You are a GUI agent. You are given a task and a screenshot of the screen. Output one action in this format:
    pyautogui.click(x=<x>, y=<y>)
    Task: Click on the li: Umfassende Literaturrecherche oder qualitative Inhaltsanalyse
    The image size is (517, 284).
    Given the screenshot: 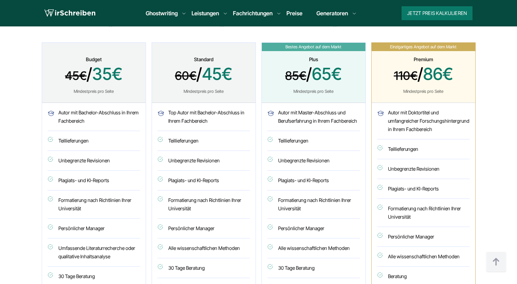 What is the action you would take?
    pyautogui.click(x=94, y=253)
    